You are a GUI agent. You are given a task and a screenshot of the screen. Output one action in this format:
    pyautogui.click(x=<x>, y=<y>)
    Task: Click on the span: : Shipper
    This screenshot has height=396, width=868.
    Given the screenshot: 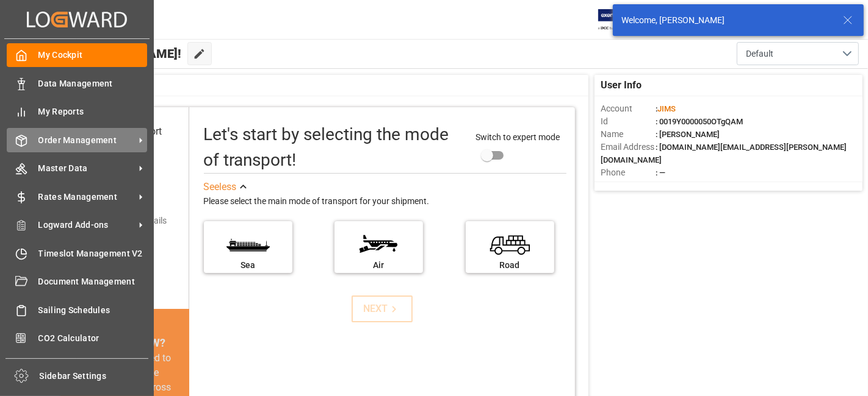 What is the action you would take?
    pyautogui.click(x=671, y=186)
    